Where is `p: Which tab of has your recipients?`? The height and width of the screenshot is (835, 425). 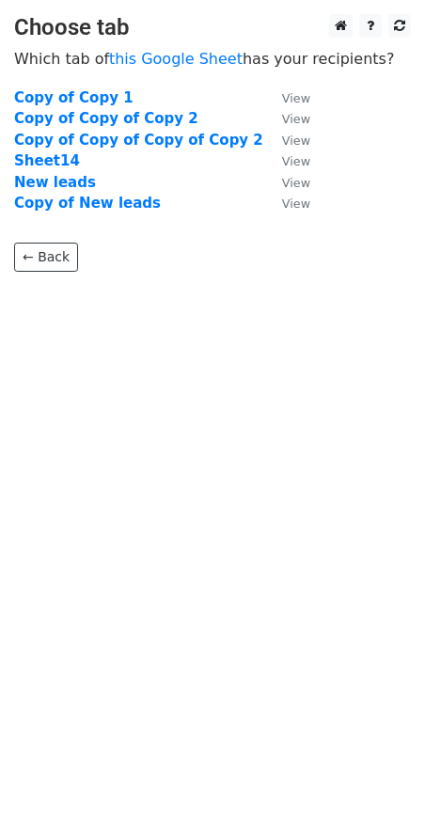 p: Which tab of has your recipients? is located at coordinates (213, 58).